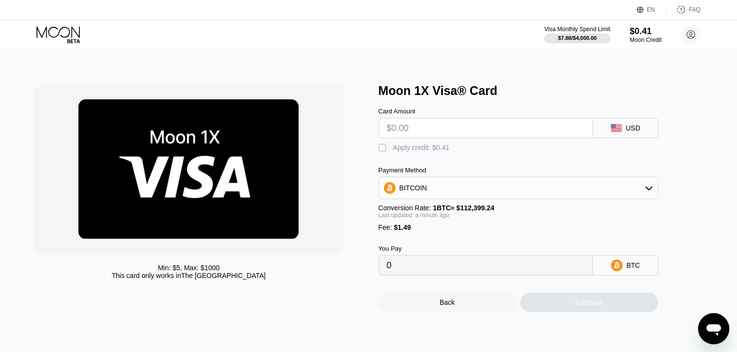 Image resolution: width=737 pixels, height=352 pixels. What do you see at coordinates (576, 29) in the screenshot?
I see `div: Visa Monthly Spend Limit` at bounding box center [576, 29].